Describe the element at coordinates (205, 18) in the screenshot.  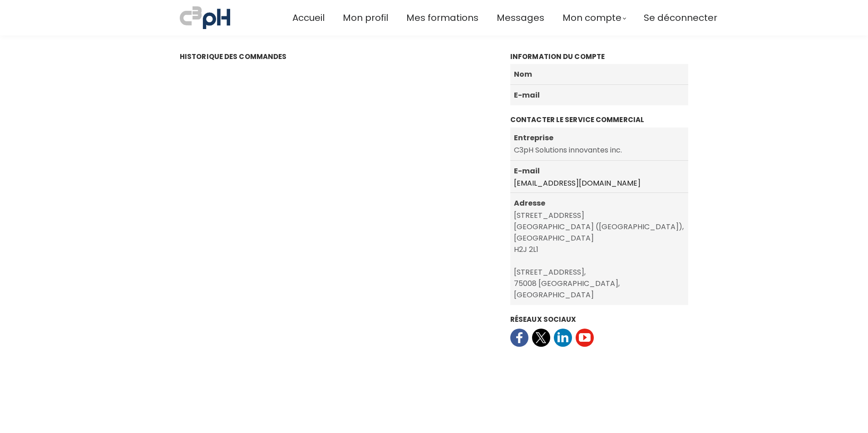
I see `img: a70bc7685e0efc0bd0b04b3506828469.jpeg` at that location.